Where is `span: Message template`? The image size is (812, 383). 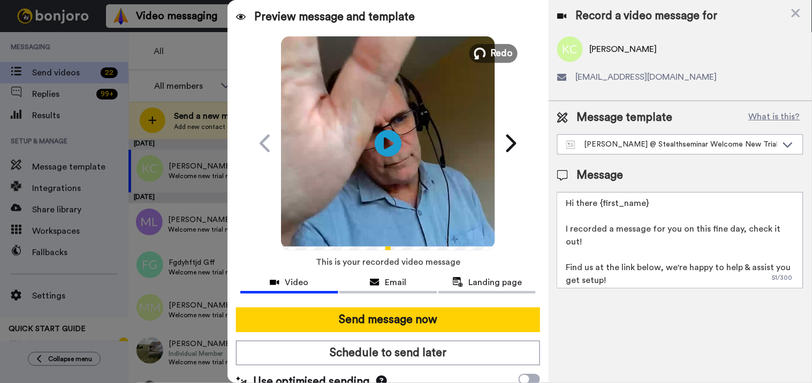
span: Message template is located at coordinates (624, 118).